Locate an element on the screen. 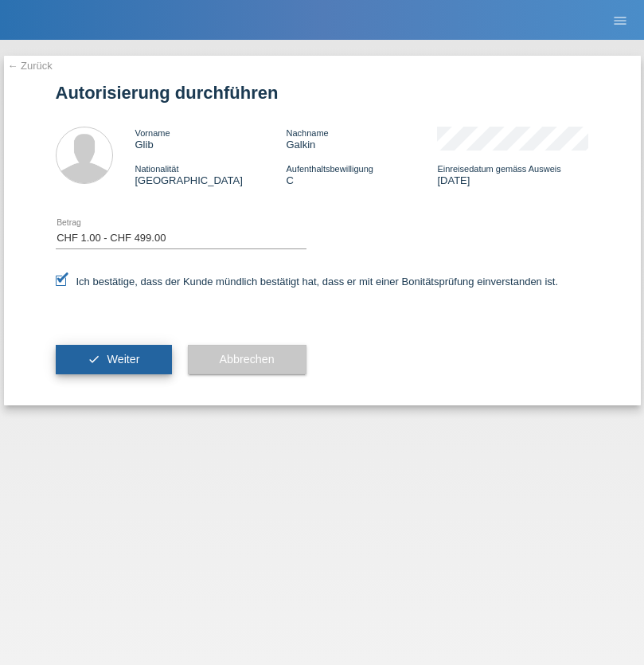  a: ← Zurück is located at coordinates (31, 66).